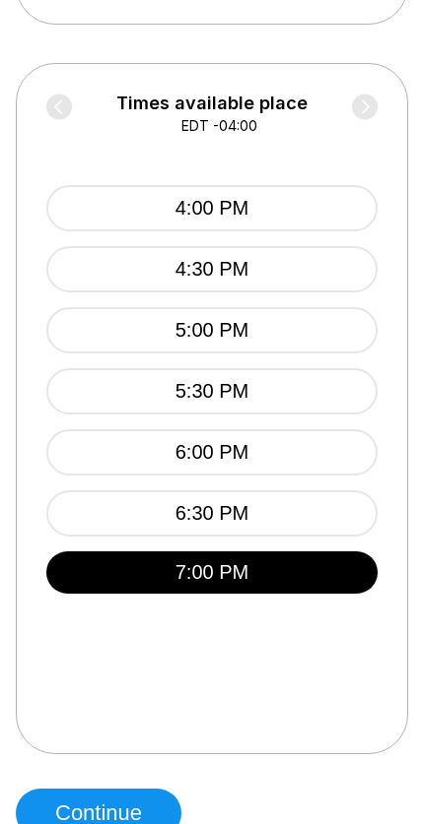 The width and height of the screenshot is (424, 824). What do you see at coordinates (212, 330) in the screenshot?
I see `button: 5:00 PM` at bounding box center [212, 330].